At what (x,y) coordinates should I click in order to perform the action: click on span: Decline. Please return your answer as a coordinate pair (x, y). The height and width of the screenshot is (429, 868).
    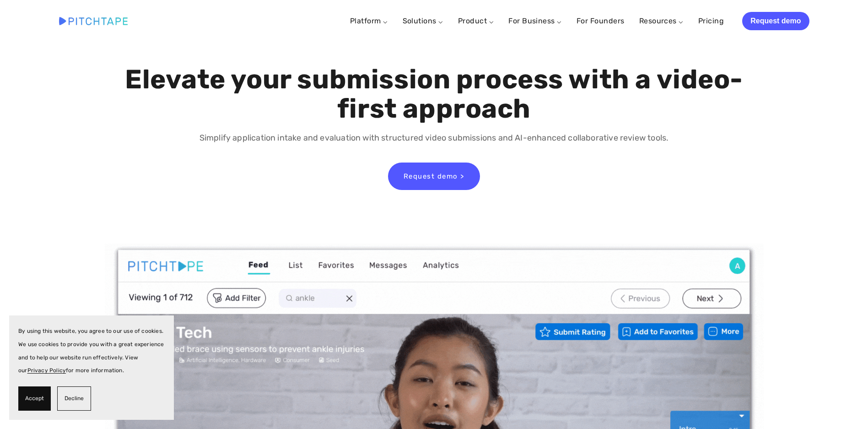
    Looking at the image, I should click on (74, 398).